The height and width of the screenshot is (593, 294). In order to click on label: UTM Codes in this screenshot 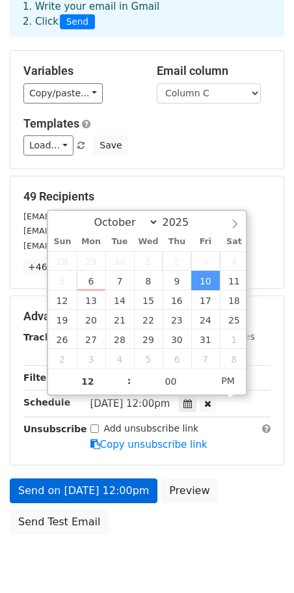, I will do `click(229, 336)`.